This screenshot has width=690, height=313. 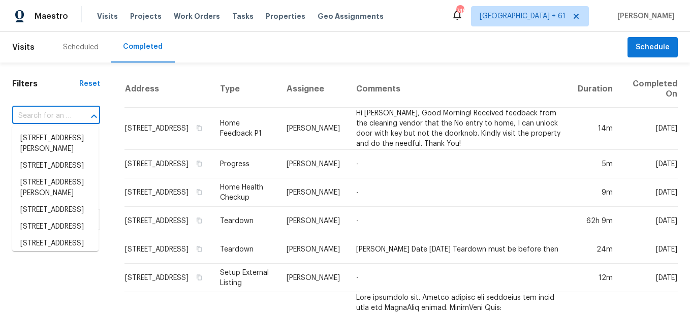 I want to click on button: Close, so click(x=94, y=116).